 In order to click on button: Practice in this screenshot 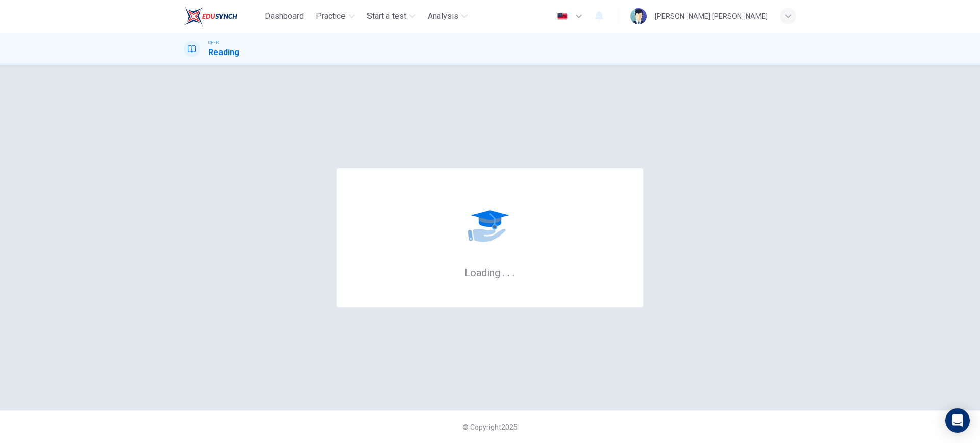, I will do `click(335, 16)`.